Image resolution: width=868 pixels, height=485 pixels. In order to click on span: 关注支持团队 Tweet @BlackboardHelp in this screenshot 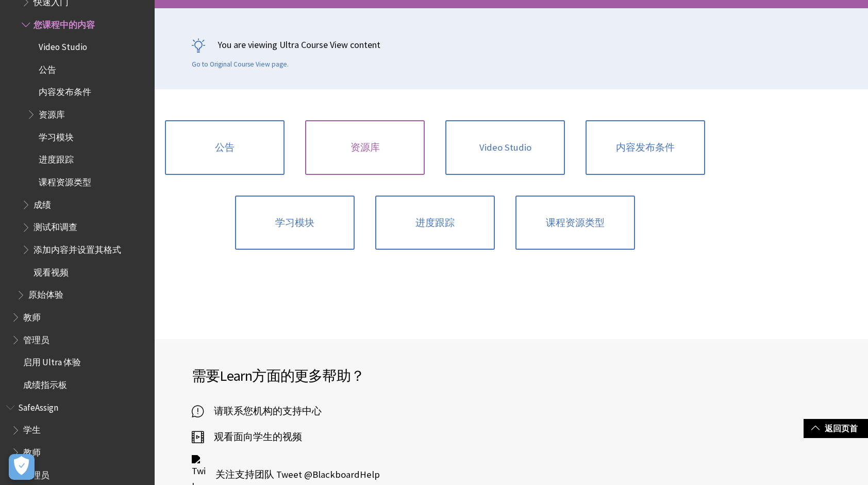, I will do `click(292, 475)`.